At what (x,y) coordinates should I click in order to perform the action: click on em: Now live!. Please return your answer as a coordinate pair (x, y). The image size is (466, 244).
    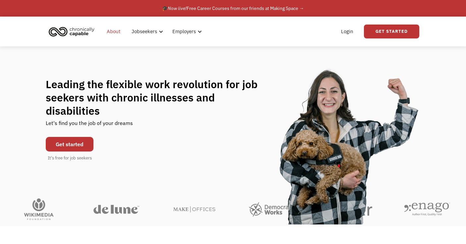
    Looking at the image, I should click on (177, 8).